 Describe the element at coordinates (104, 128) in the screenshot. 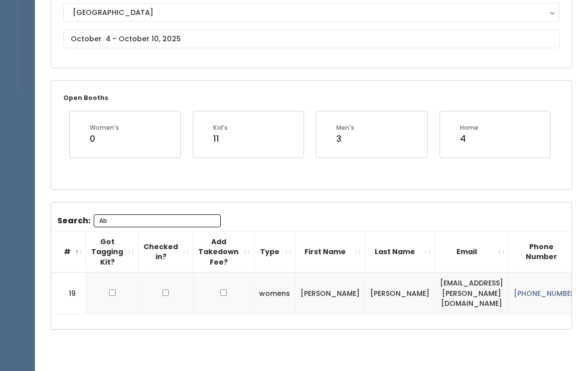

I see `div: Women's` at that location.